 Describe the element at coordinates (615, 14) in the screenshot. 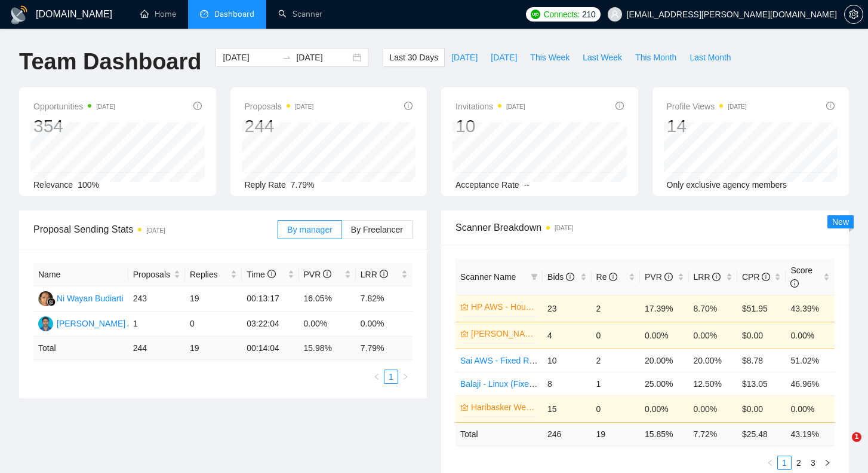

I see `span: user` at that location.